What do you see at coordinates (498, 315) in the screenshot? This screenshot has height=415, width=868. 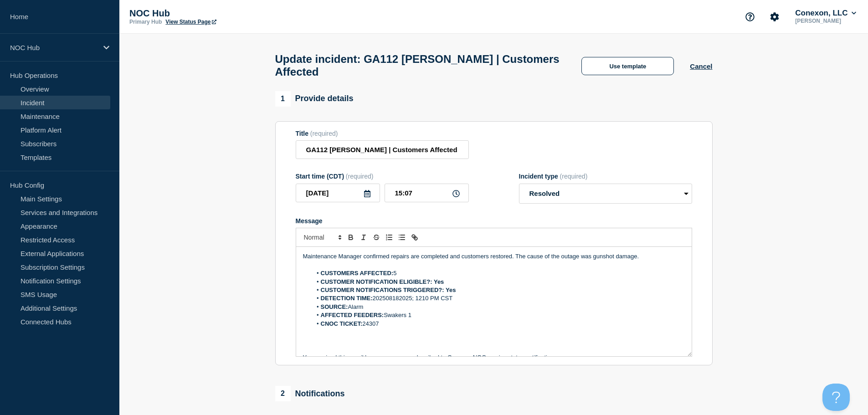 I see `li: Swakers 1` at bounding box center [498, 315].